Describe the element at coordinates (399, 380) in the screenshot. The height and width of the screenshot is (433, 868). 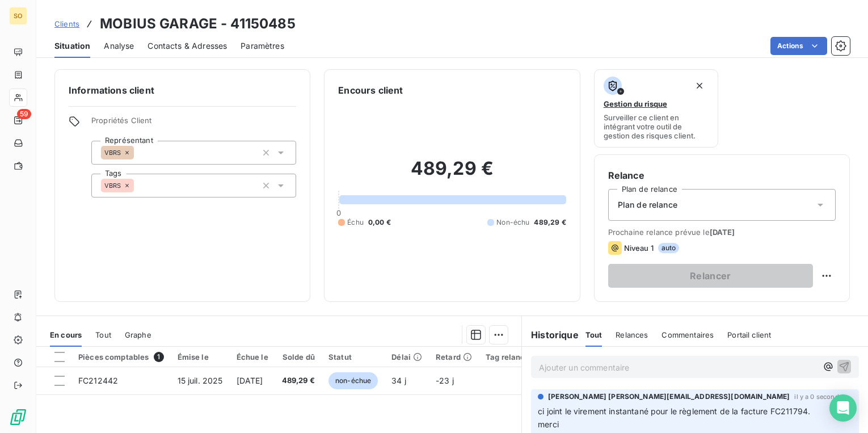
I see `span: 34 j` at that location.